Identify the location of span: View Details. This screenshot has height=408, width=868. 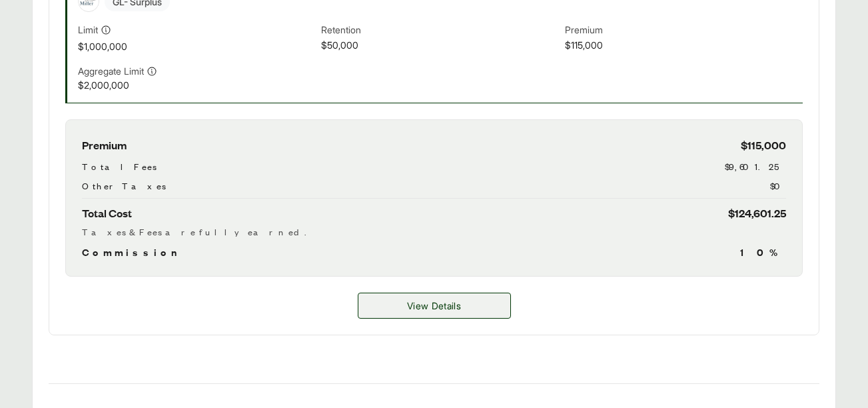
(434, 305).